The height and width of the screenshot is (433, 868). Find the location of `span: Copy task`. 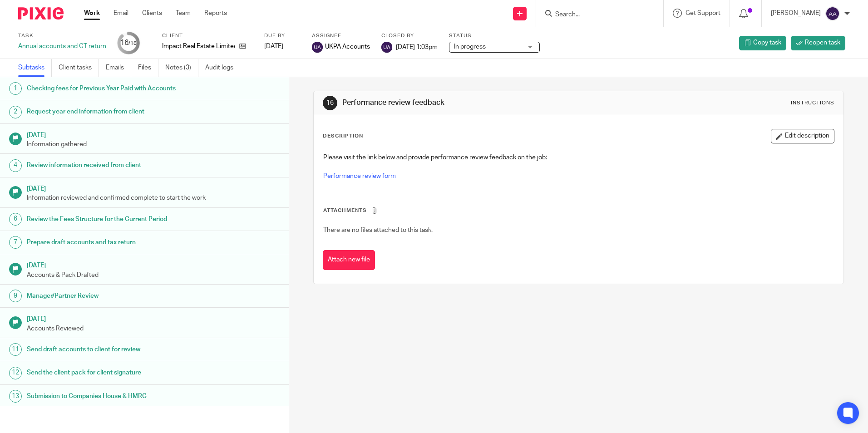

span: Copy task is located at coordinates (768, 43).